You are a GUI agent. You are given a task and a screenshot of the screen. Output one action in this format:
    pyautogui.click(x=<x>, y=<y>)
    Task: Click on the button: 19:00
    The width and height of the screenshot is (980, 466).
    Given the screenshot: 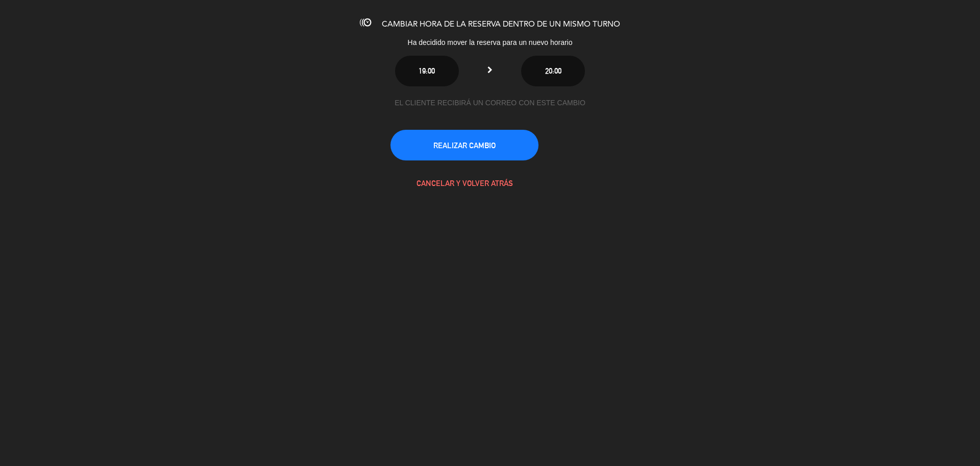 What is the action you would take?
    pyautogui.click(x=427, y=71)
    